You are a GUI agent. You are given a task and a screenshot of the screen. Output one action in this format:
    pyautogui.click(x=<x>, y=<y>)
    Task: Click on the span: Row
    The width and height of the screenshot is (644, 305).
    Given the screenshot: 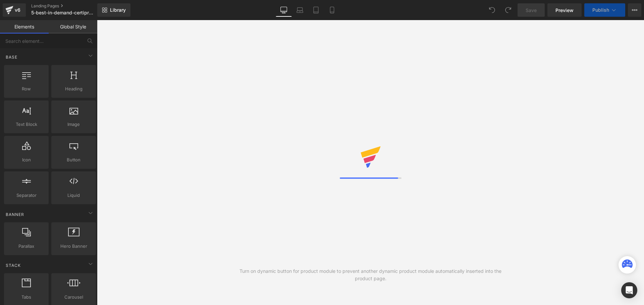 What is the action you would take?
    pyautogui.click(x=26, y=89)
    